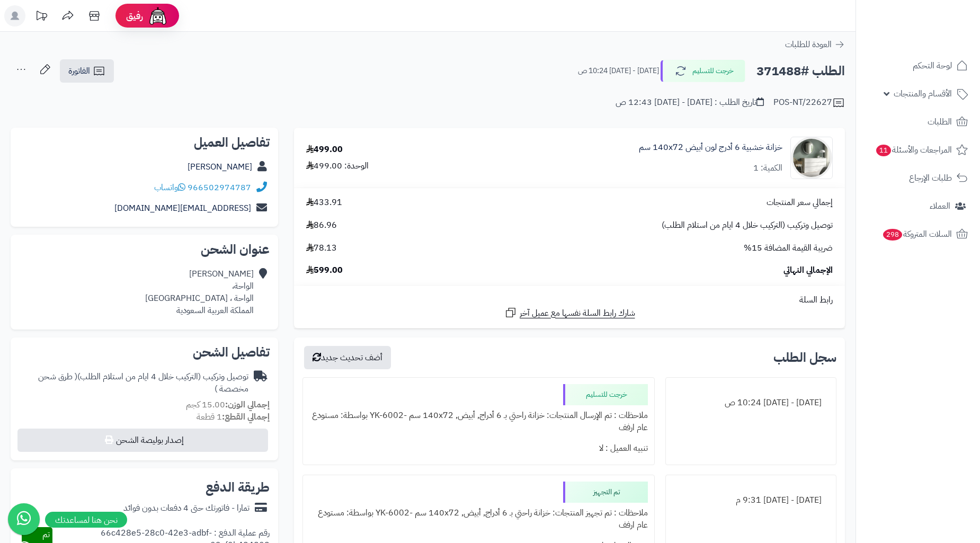 The height and width of the screenshot is (543, 980). Describe the element at coordinates (479, 422) in the screenshot. I see `div: ملاحظات : تم الإرسال المنتجات: خزانة راحتي بـ 6 أدراج, أبيض, ‎140x72 سم‏ -YK-6002 بواسطة: مستودع ...` at that location.